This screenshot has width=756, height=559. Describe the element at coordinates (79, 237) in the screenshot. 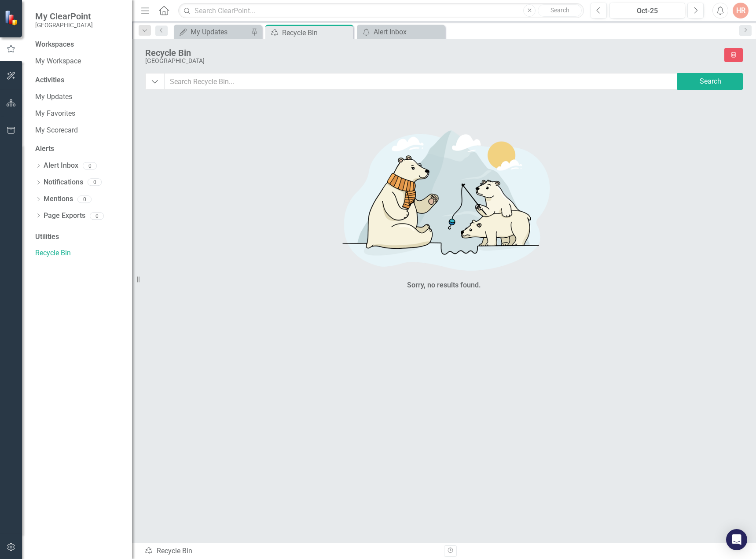

I see `div: Utilities` at that location.